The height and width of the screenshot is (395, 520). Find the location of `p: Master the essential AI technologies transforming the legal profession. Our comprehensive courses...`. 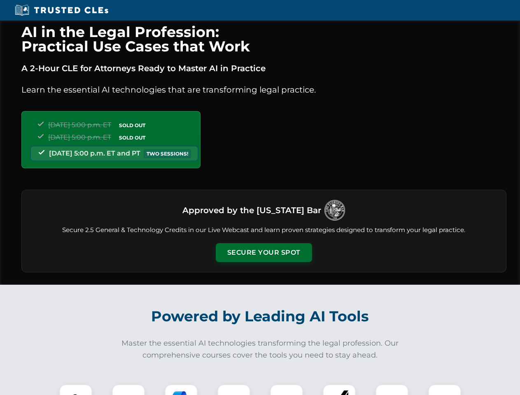

p: Master the essential AI technologies transforming the legal profession. Our comprehensive courses... is located at coordinates (260, 349).